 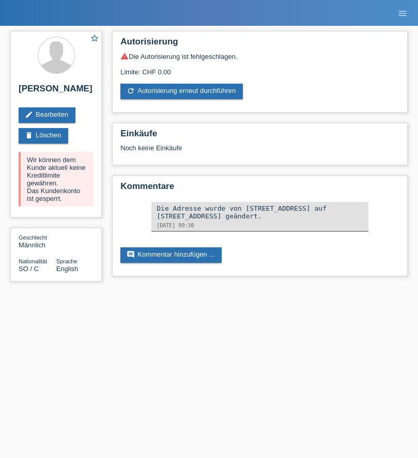 I want to click on i: star_border, so click(x=94, y=38).